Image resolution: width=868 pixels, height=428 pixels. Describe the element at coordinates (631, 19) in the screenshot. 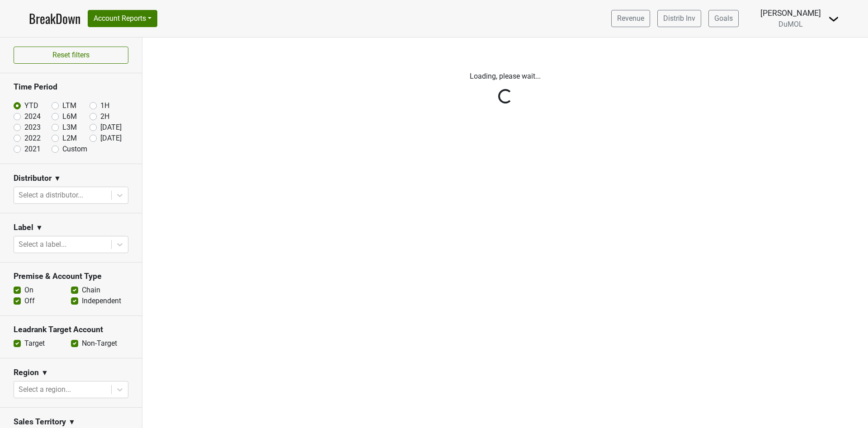

I see `a: Revenue` at that location.